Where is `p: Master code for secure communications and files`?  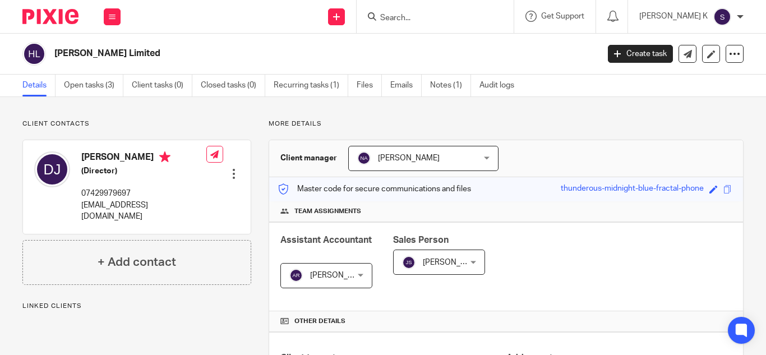
p: Master code for secure communications and files is located at coordinates (374, 189).